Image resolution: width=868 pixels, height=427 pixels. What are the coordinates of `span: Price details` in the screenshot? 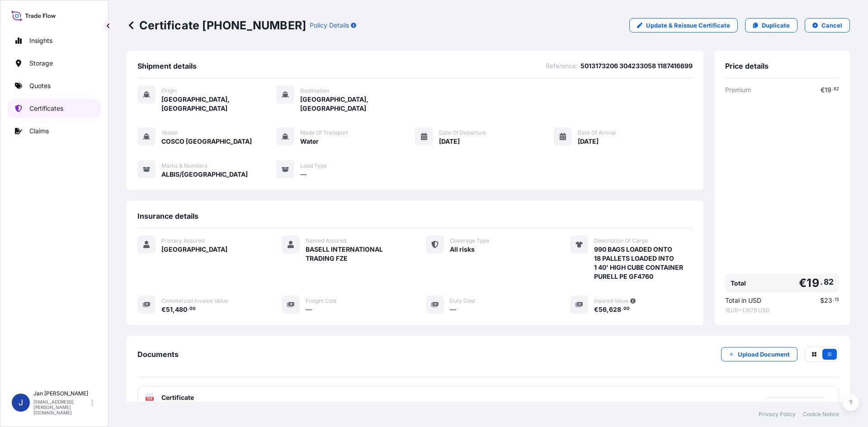 It's located at (747, 66).